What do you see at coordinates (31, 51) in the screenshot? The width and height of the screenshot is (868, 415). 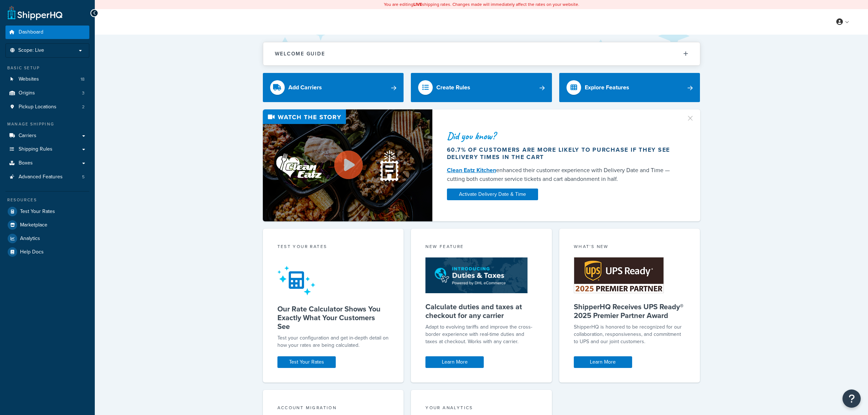 I see `span: Scope: Live` at bounding box center [31, 51].